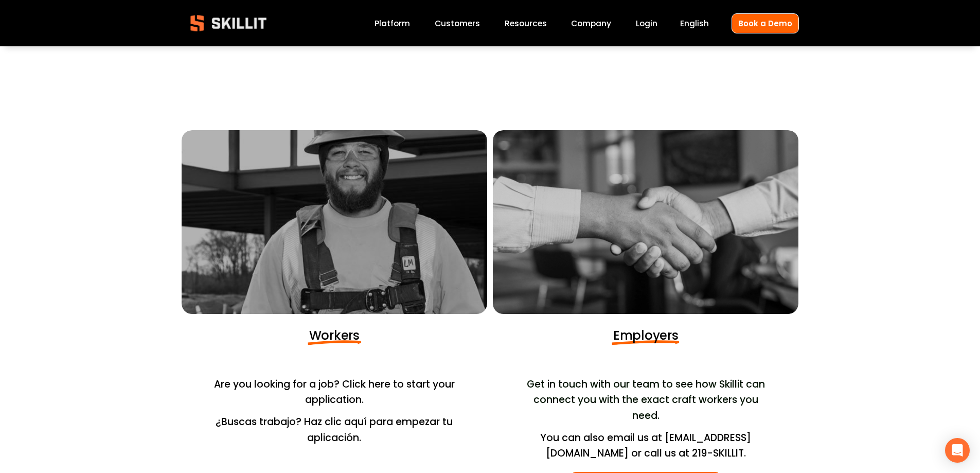 The height and width of the screenshot is (473, 980). I want to click on span: Get in touch with our team to see how Skillit can connect you with the exact craft workers you need., so click(647, 400).